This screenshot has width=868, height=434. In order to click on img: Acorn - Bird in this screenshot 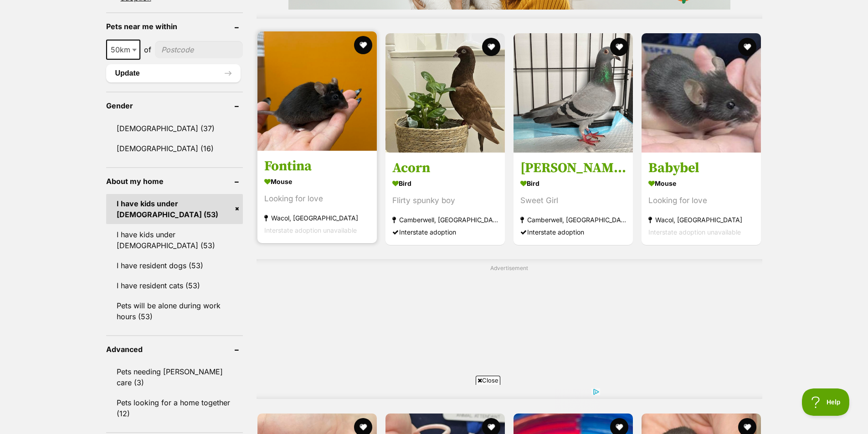, I will do `click(445, 93)`.